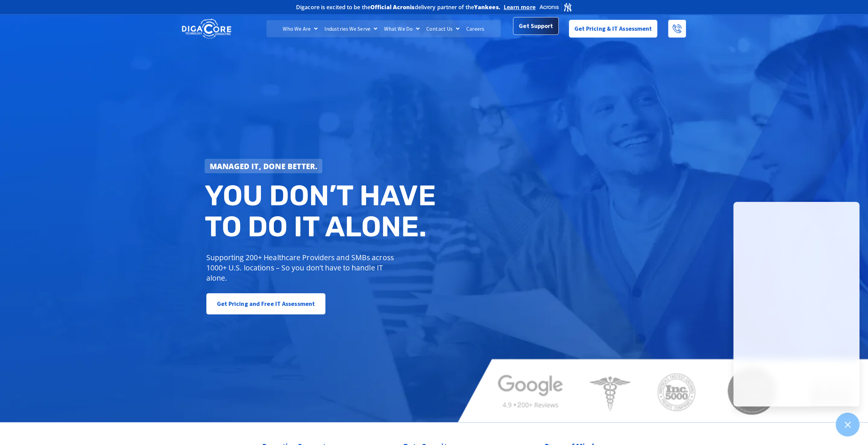 The height and width of the screenshot is (445, 868). I want to click on a: Contact Us, so click(442, 29).